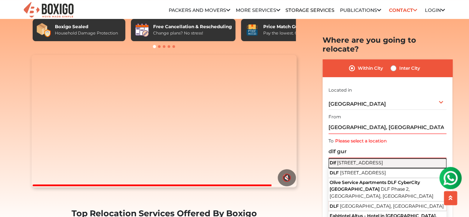 The width and height of the screenshot is (469, 217). I want to click on button: scroll up, so click(450, 198).